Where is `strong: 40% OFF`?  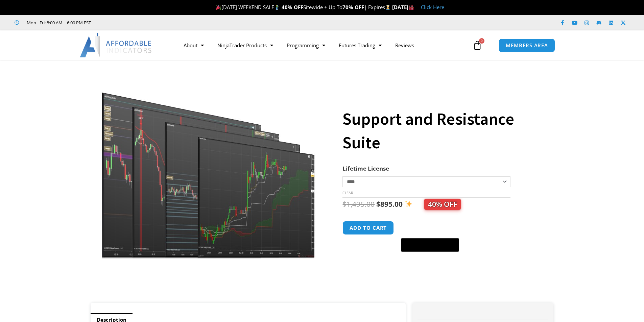
strong: 40% OFF is located at coordinates (292, 7).